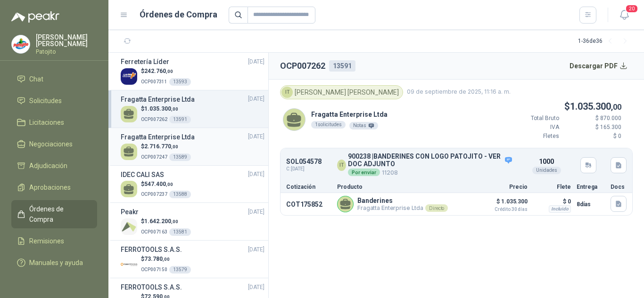 The image size is (644, 298). I want to click on div: 1 solicitudes, so click(328, 125).